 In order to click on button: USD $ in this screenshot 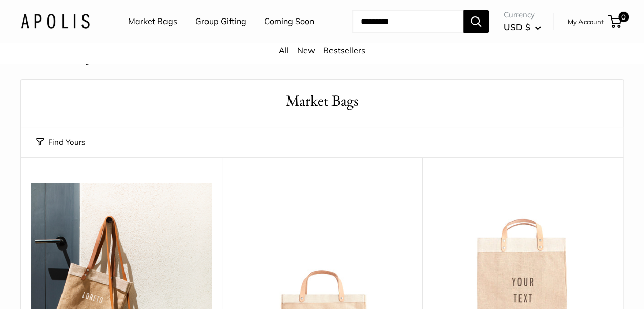, I will do `click(522, 27)`.